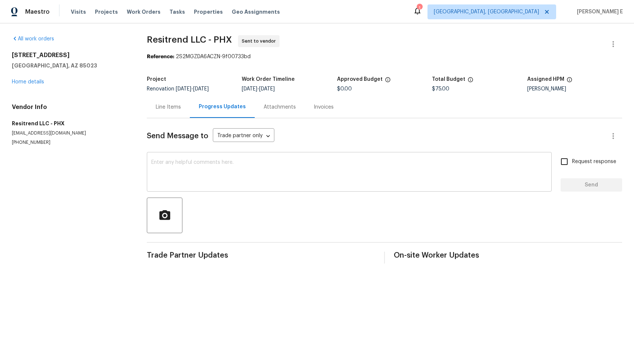 Image resolution: width=634 pixels, height=364 pixels. What do you see at coordinates (593, 161) in the screenshot?
I see `span: Request response` at bounding box center [593, 161].